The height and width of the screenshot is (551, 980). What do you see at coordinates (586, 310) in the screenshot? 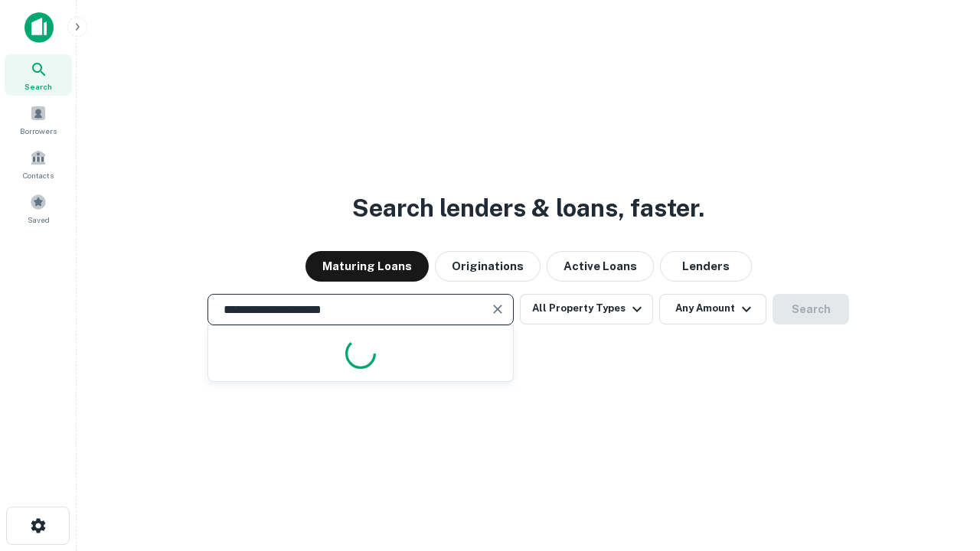
I see `button: All Property Types` at bounding box center [586, 310].